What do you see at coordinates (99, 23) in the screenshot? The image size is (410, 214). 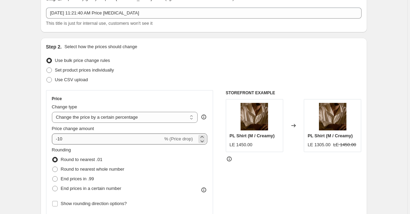 I see `span: This title is just for internal use, customers won't see it` at bounding box center [99, 23].